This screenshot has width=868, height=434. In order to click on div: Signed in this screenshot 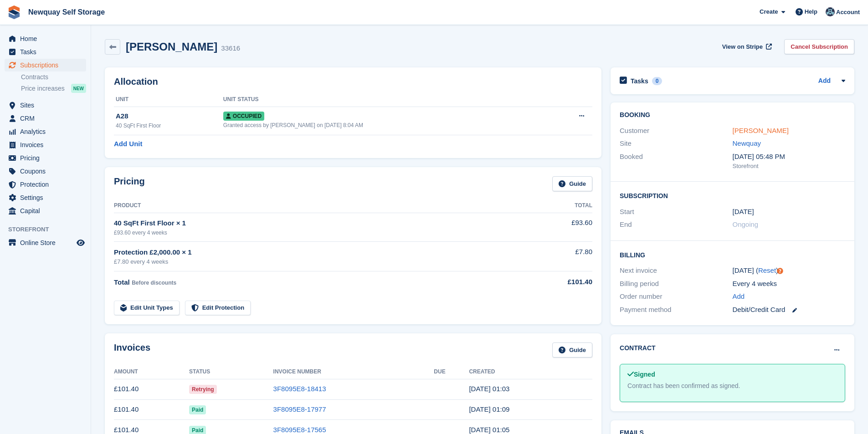, I will do `click(732, 374)`.